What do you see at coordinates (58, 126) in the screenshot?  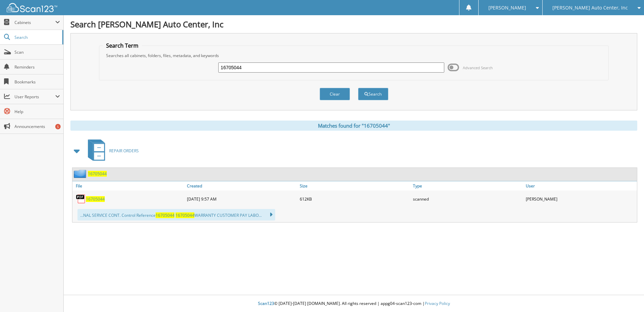 I see `div: 5` at bounding box center [58, 126].